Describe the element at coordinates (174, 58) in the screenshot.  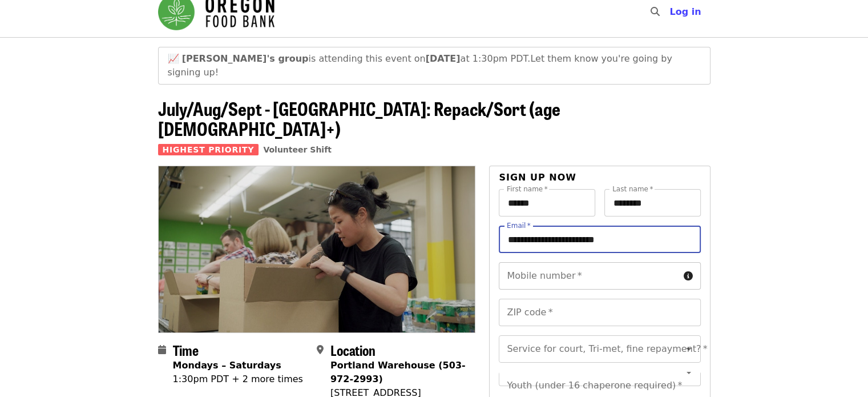
I see `span: growth emoji` at that location.